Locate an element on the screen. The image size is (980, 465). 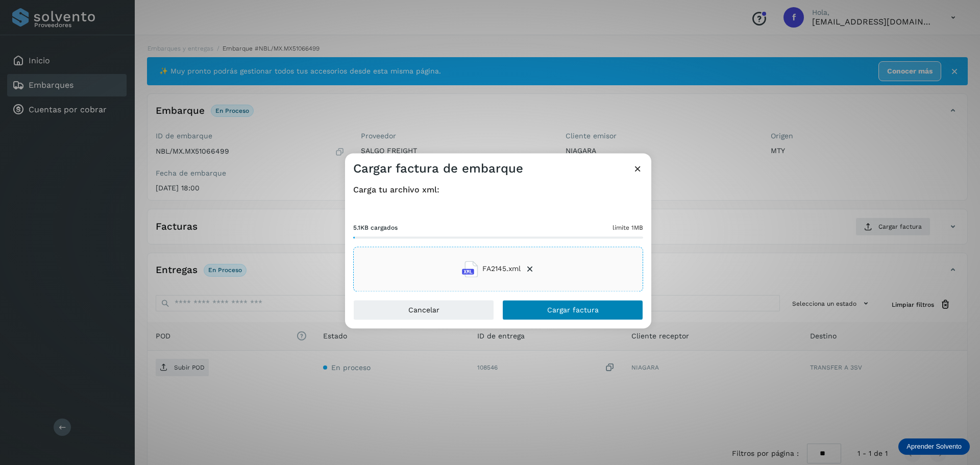
span: 5.1KB cargados is located at coordinates (376, 228).